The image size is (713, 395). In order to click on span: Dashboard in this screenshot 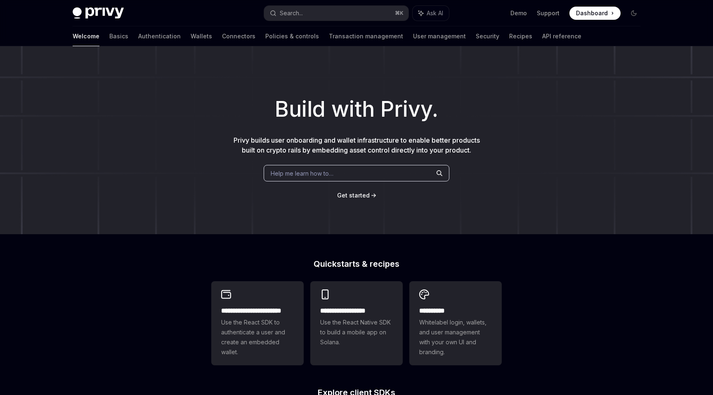, I will do `click(592, 13)`.